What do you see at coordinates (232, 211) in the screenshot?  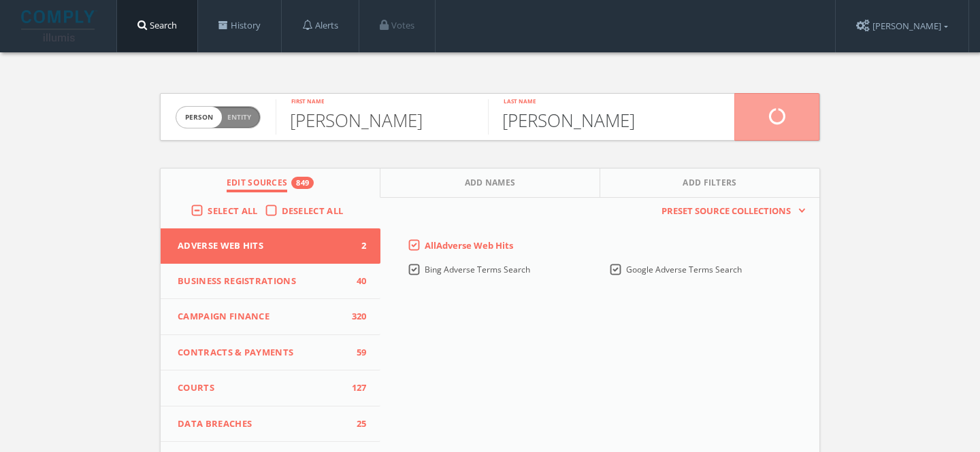 I see `span: Select All` at bounding box center [232, 211].